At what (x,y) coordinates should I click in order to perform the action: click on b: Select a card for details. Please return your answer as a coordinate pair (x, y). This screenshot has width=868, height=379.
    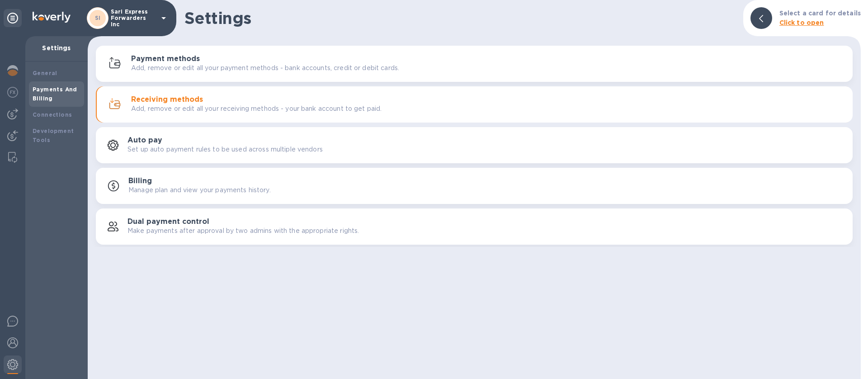
    Looking at the image, I should click on (820, 13).